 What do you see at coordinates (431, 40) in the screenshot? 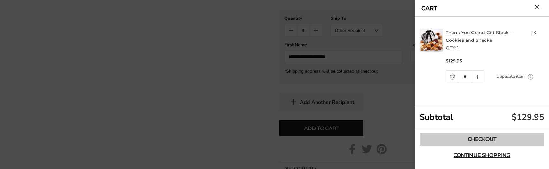
I see `img: C. Krueger's. image` at bounding box center [431, 40].